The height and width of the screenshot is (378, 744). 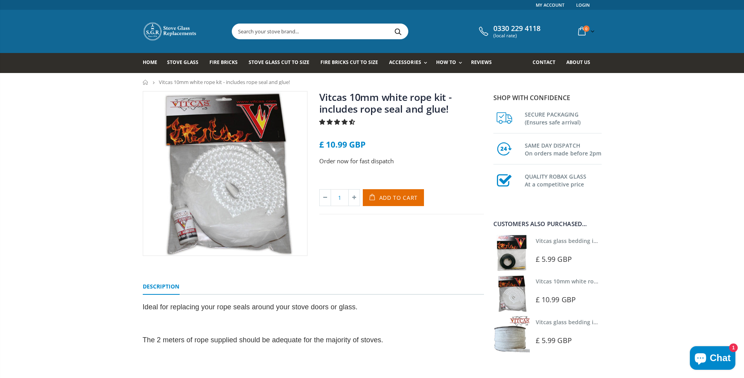 What do you see at coordinates (364, 31) in the screenshot?
I see `input: Search your stove brand...` at bounding box center [364, 31].